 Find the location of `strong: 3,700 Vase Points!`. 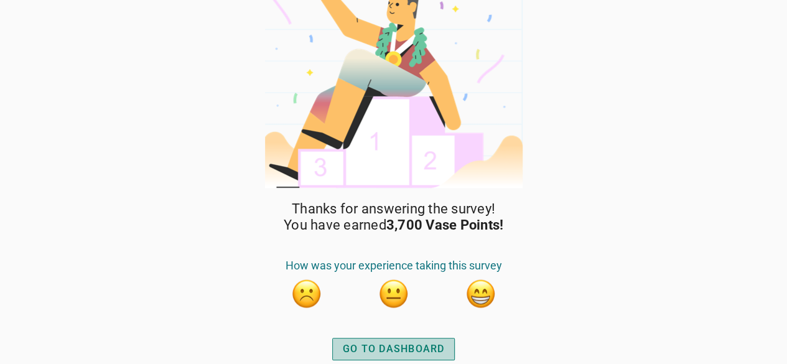

strong: 3,700 Vase Points! is located at coordinates (445, 225).